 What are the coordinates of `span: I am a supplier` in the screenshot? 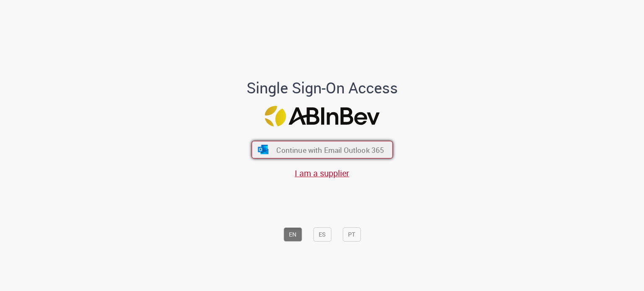 It's located at (322, 173).